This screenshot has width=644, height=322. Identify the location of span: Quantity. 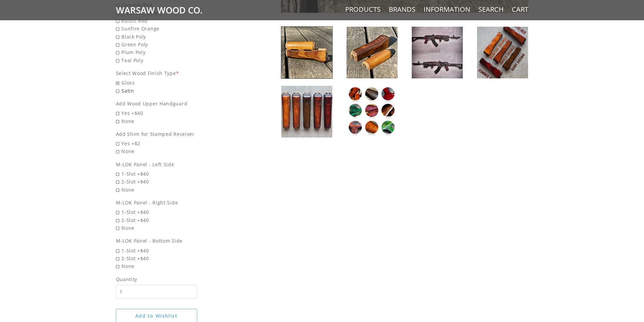
(156, 279).